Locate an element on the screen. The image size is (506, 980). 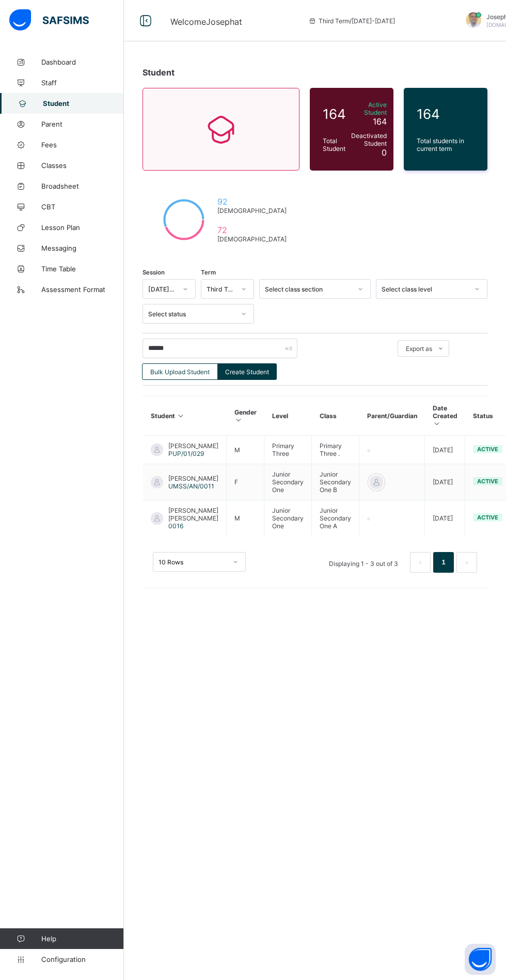
span: Help is located at coordinates (82, 939).